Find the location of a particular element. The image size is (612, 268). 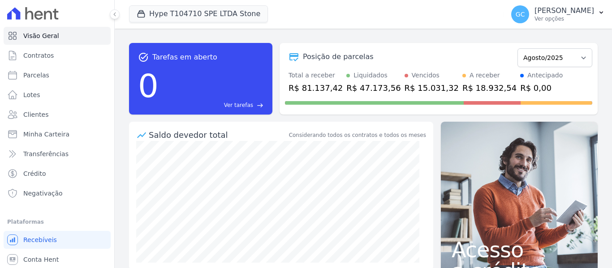

span: Tarefas em aberto is located at coordinates (185, 57).